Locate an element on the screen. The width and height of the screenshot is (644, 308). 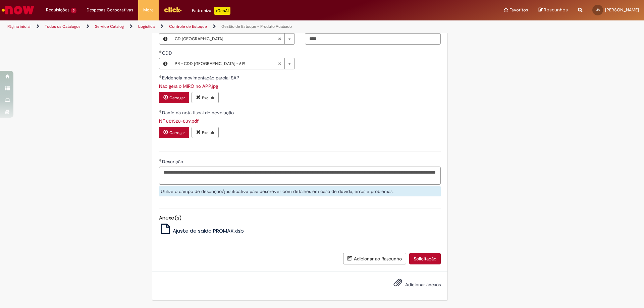
div: Padroniza is located at coordinates (211, 11).